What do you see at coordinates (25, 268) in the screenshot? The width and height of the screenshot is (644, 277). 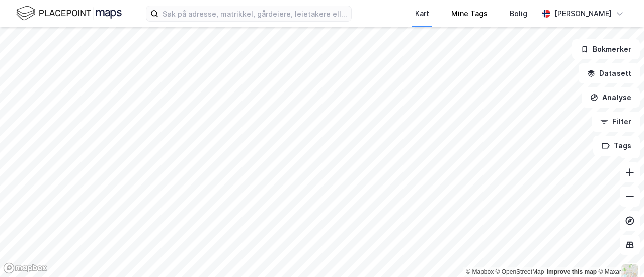 I see `a: Mapbox homepage` at bounding box center [25, 268].